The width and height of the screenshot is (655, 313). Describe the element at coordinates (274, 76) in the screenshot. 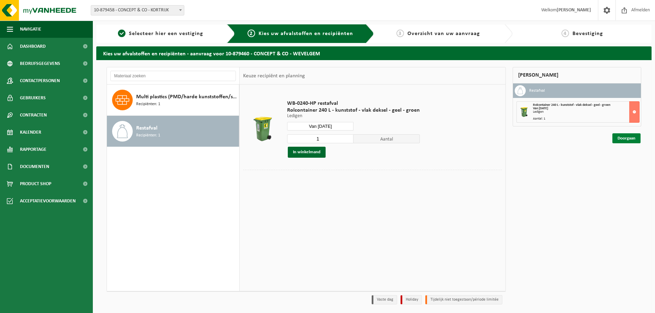

I see `div: Keuze recipiënt en planning` at that location.